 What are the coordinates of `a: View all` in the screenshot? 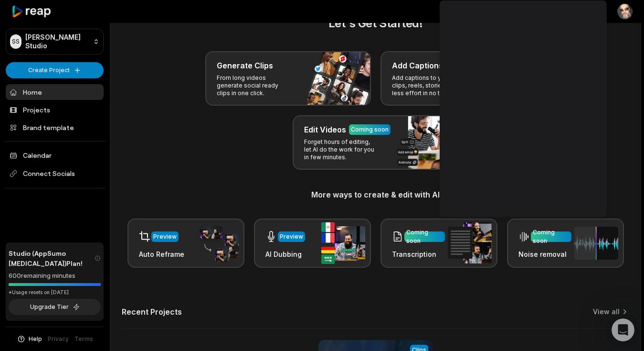 It's located at (606, 312).